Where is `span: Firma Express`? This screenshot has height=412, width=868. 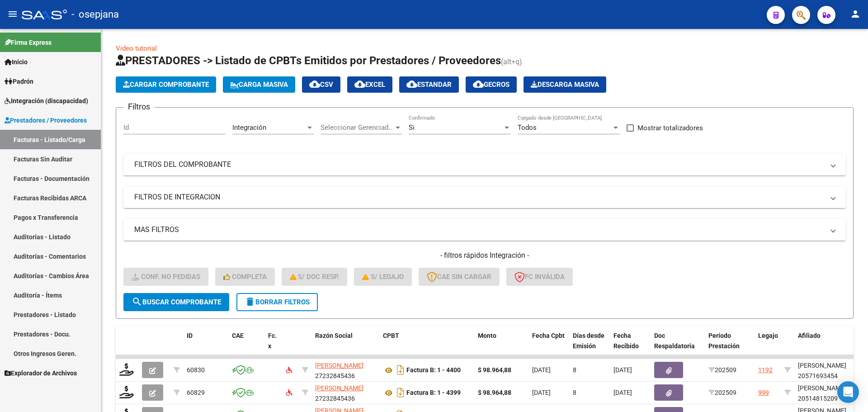
span: Firma Express is located at coordinates (28, 43).